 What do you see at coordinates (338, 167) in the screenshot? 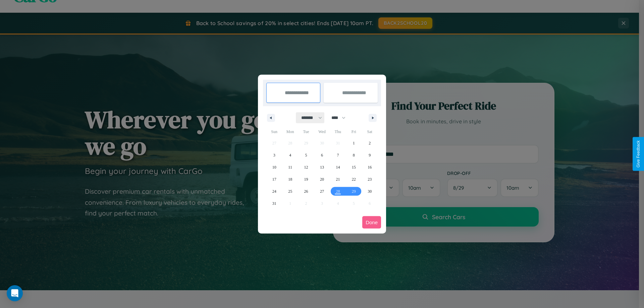
I see `span: 14` at bounding box center [338, 167].